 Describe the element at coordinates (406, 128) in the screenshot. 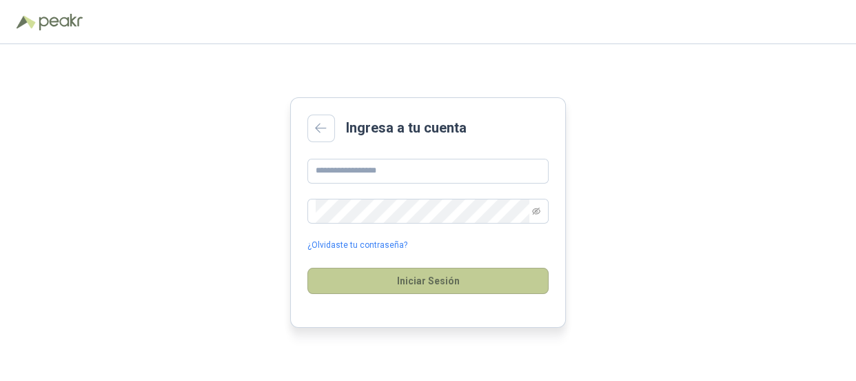

I see `h2: Ingresa a tu cuenta` at that location.